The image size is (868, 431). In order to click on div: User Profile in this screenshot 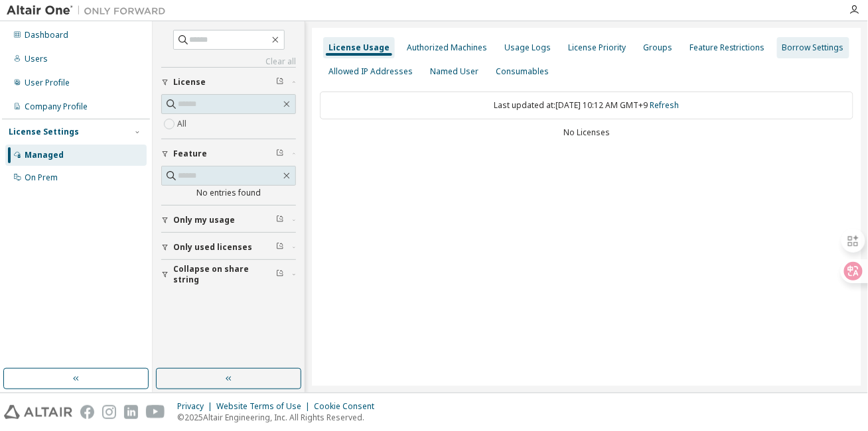, I will do `click(47, 82)`.